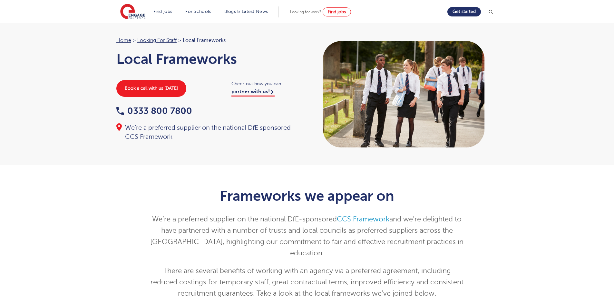 The width and height of the screenshot is (614, 305). Describe the element at coordinates (363, 219) in the screenshot. I see `a: CCS Framework` at that location.